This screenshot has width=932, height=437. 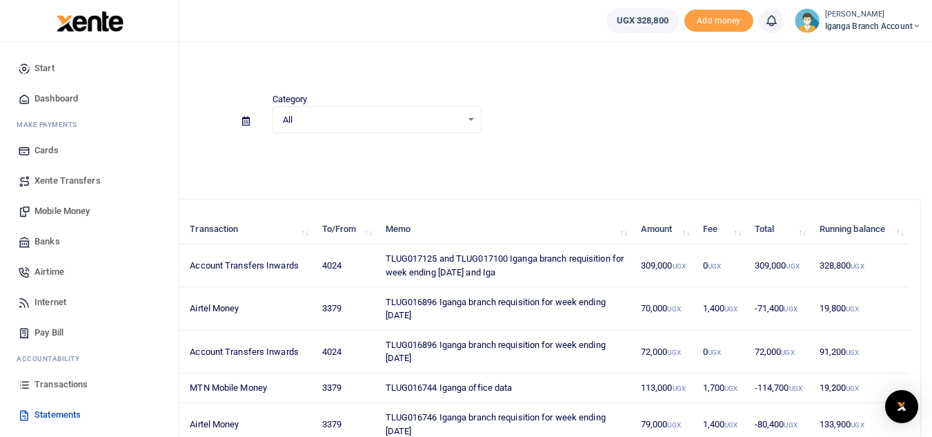 I want to click on a: Add money, so click(x=719, y=19).